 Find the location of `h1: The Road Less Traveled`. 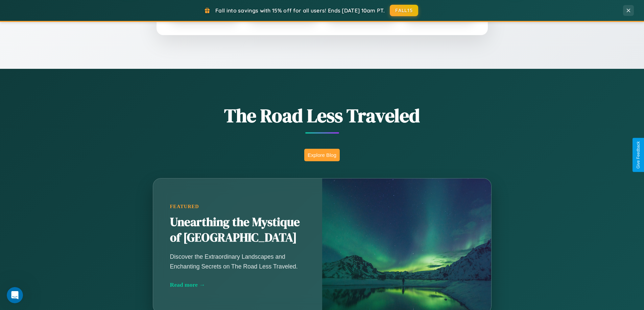

h1: The Road Less Traveled is located at coordinates (322, 115).